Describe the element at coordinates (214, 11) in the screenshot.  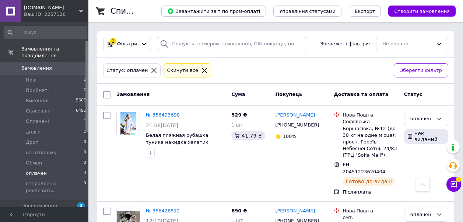
I see `span: Завантажити звіт по пром-оплаті` at that location.